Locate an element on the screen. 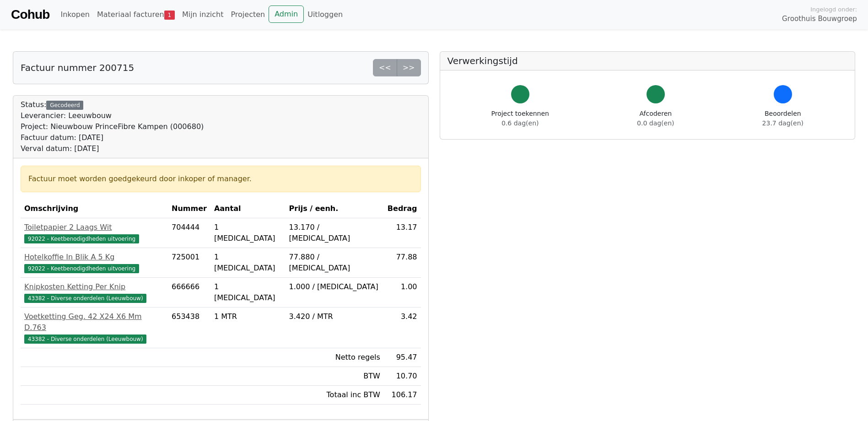 The height and width of the screenshot is (421, 868). div: Status: is located at coordinates (112, 126).